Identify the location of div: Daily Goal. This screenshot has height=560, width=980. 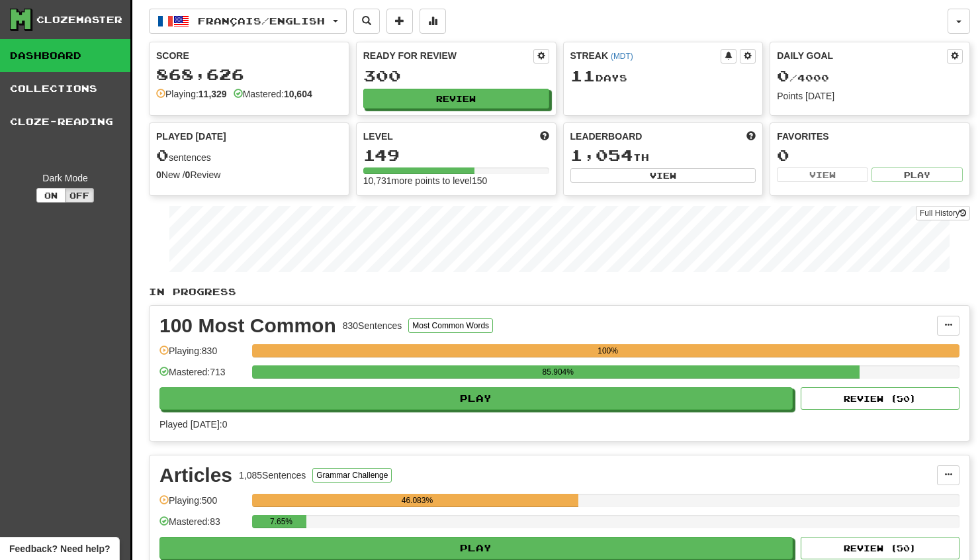
(862, 56).